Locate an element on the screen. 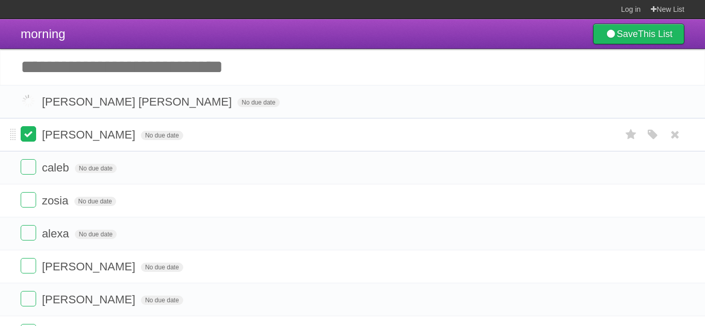 Image resolution: width=705 pixels, height=326 pixels. span: morning is located at coordinates (43, 34).